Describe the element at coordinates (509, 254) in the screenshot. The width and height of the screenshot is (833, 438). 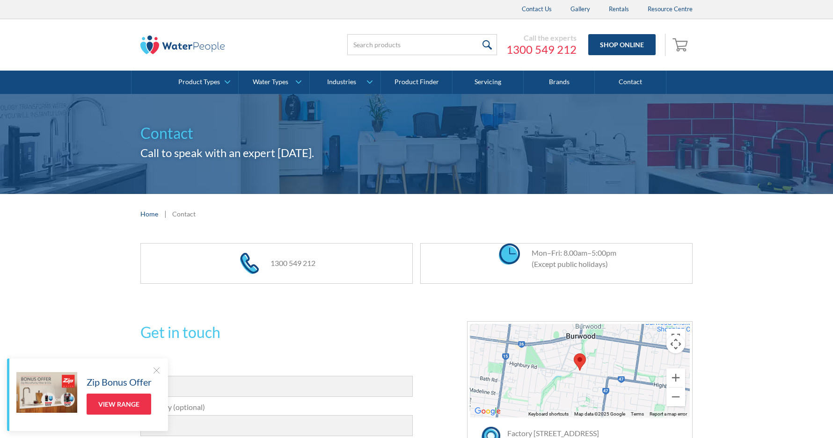
I see `img: clock icon` at that location.